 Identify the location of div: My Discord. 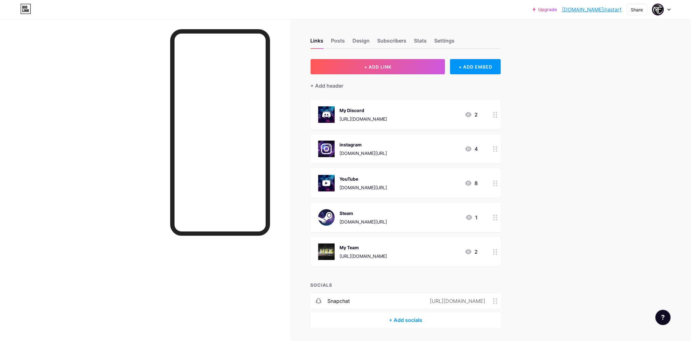
(364, 110).